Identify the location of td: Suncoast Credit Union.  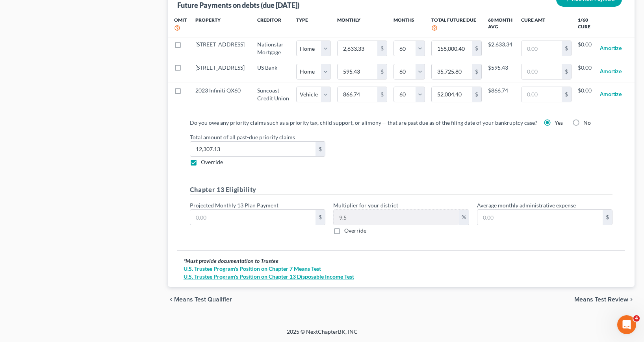
(273, 95).